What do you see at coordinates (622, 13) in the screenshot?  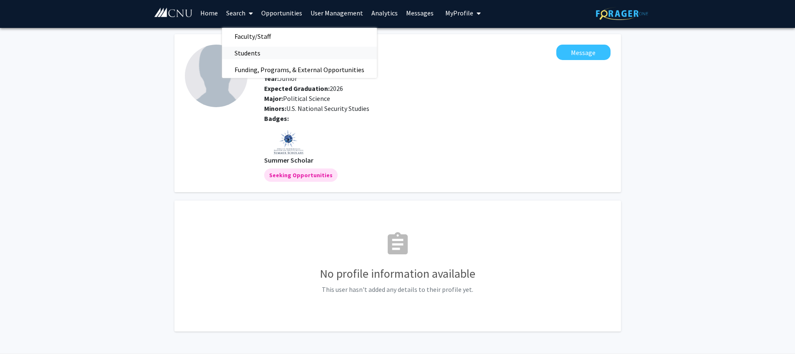 I see `img: ForagerOne Logo` at bounding box center [622, 13].